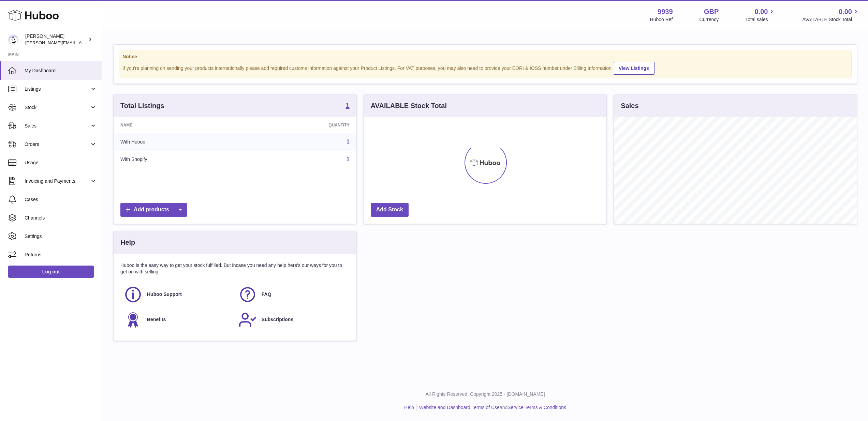 The width and height of the screenshot is (868, 421). I want to click on p: Huboo is the easy way to get your stock fulfilled. But incase you need any help here's our ways f..., so click(235, 268).